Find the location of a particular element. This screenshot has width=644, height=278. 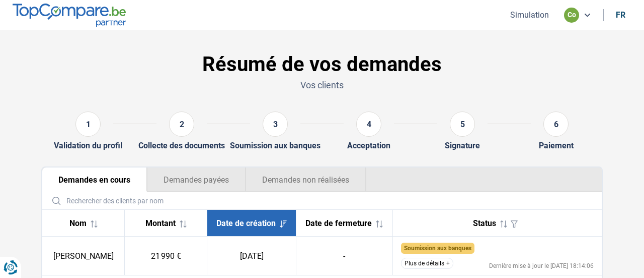

div: Validation du profil is located at coordinates (88, 145).